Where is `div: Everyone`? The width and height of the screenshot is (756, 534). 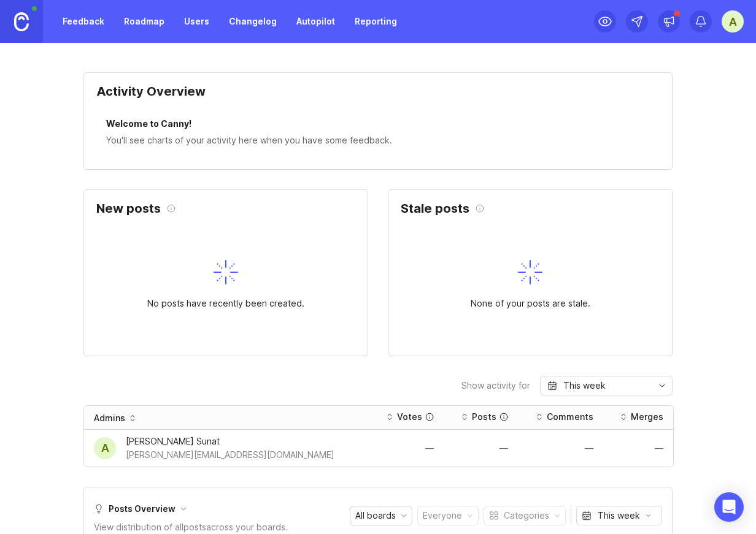 div: Everyone is located at coordinates (442, 516).